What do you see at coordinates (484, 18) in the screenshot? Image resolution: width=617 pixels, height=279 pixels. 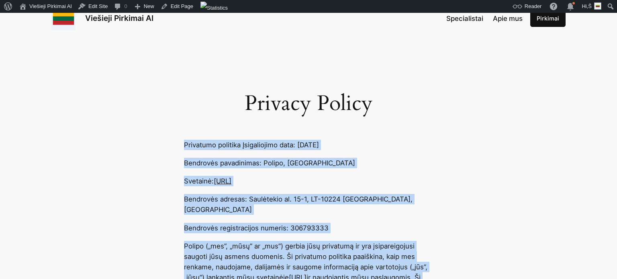 I see `nav: Navigation` at bounding box center [484, 18].